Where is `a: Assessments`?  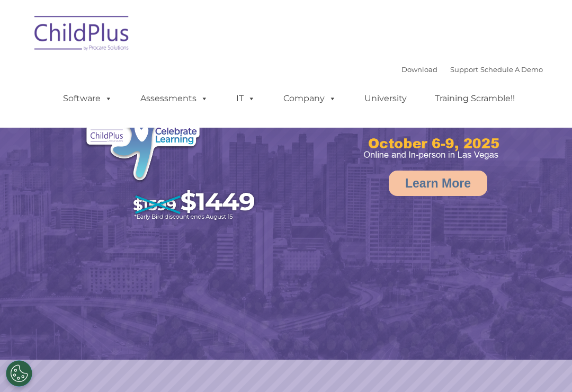 a: Assessments is located at coordinates (175, 98).